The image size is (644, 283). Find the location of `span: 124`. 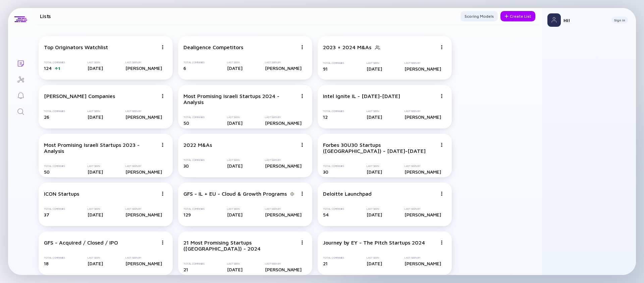

span: 124 is located at coordinates (47, 68).